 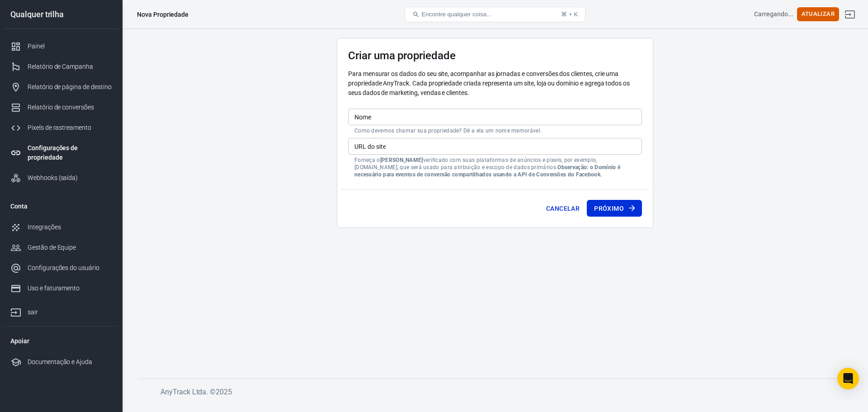 What do you see at coordinates (44, 227) in the screenshot?
I see `font: Integrações` at bounding box center [44, 227].